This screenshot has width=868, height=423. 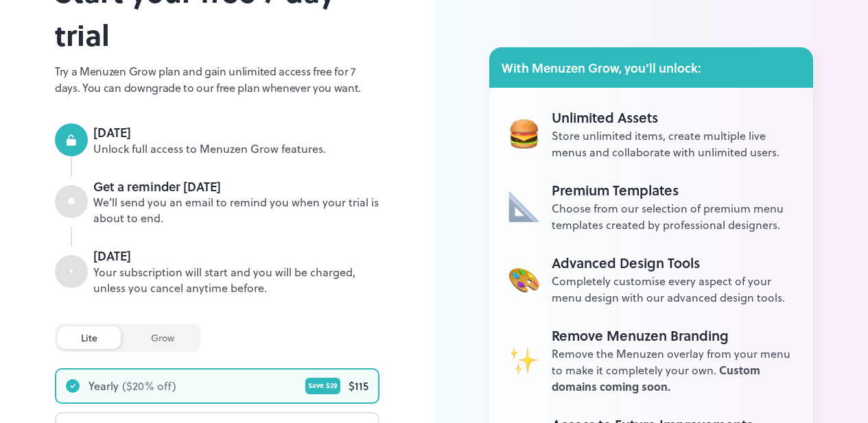 What do you see at coordinates (673, 262) in the screenshot?
I see `div: Advanced Design Tools` at bounding box center [673, 262].